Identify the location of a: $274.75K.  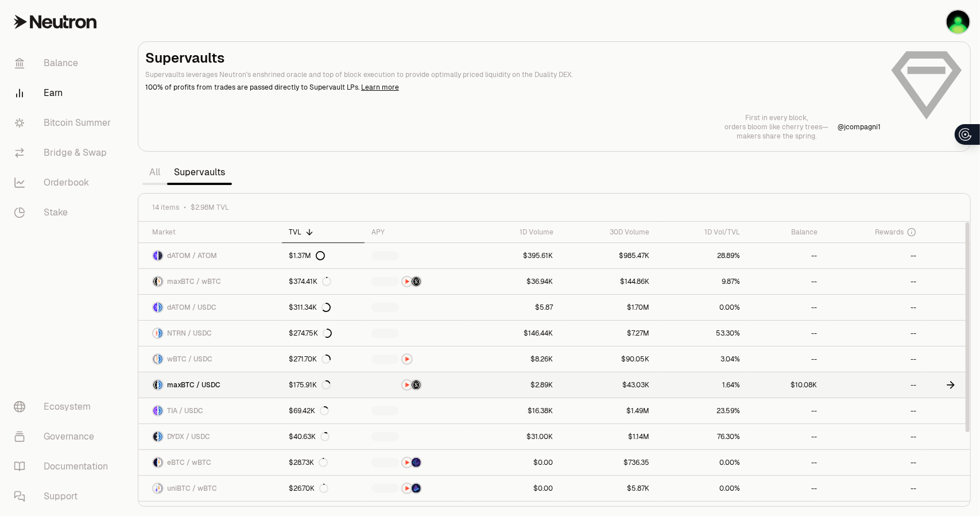
(323, 333).